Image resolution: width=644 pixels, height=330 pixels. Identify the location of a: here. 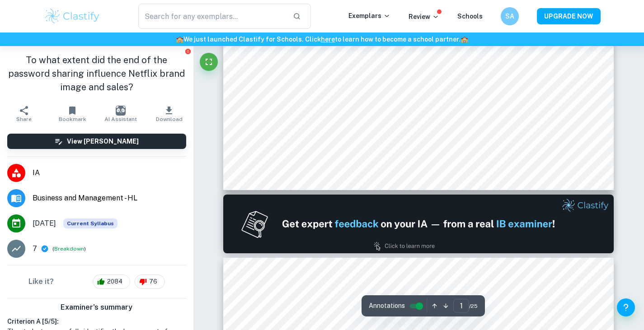
(327, 39).